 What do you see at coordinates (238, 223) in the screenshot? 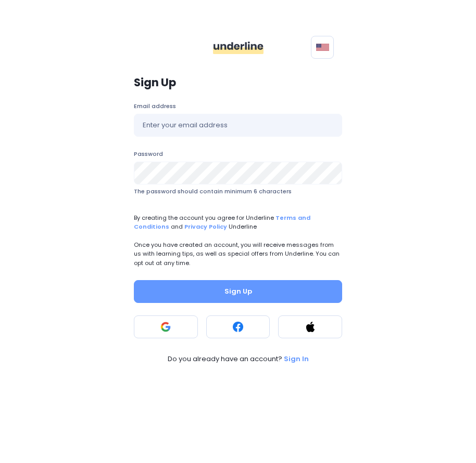
I see `span: By creating the account you agree for Underline and Underline` at bounding box center [238, 223].